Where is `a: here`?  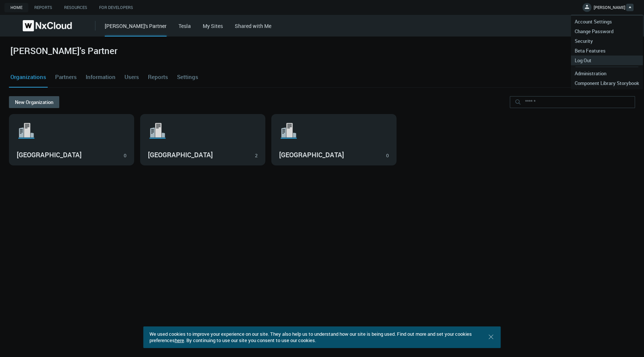 a: here is located at coordinates (179, 340).